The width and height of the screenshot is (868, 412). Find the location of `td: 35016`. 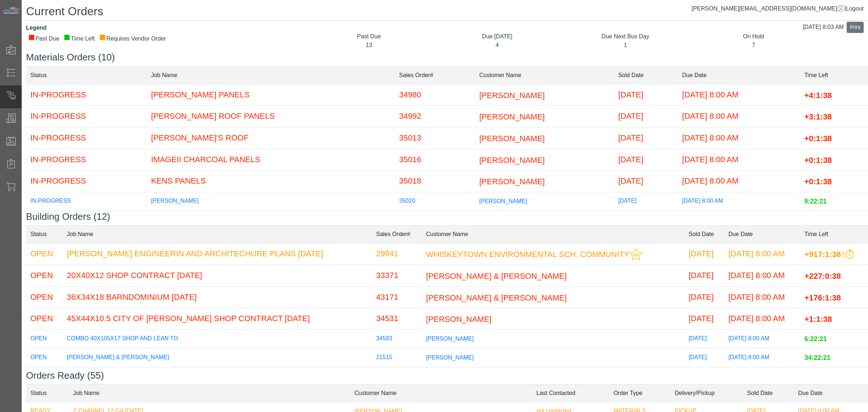

td: 35016 is located at coordinates (435, 159).